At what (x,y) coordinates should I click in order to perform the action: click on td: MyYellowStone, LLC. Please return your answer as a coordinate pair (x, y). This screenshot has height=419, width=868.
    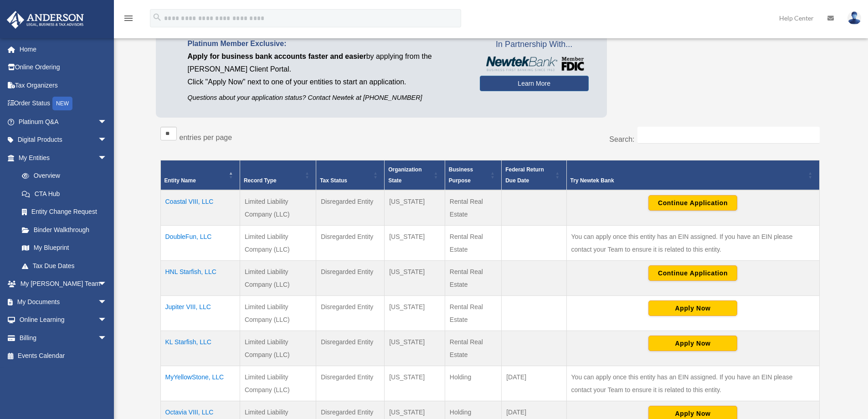
    Looking at the image, I should click on (200, 383).